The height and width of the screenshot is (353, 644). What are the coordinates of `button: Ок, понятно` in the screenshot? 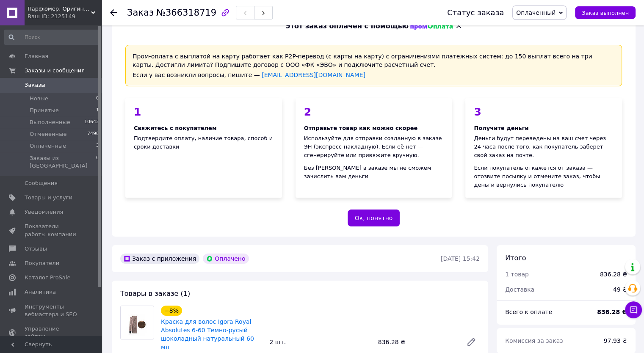 It's located at (374, 218).